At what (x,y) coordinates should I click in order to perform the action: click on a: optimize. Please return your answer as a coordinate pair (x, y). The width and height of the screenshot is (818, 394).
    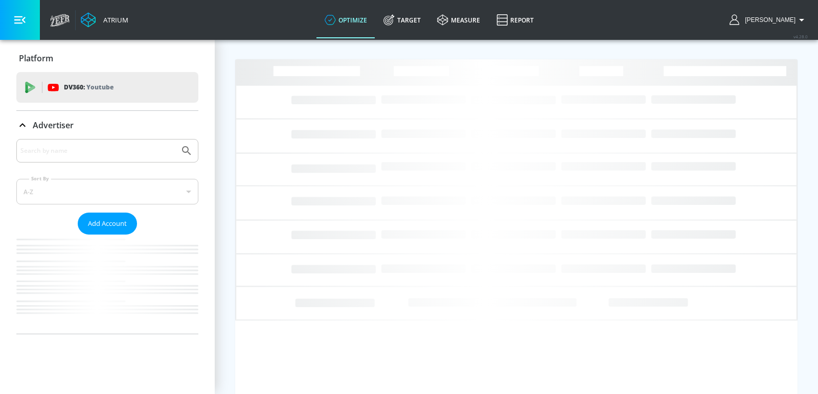
    Looking at the image, I should click on (346, 20).